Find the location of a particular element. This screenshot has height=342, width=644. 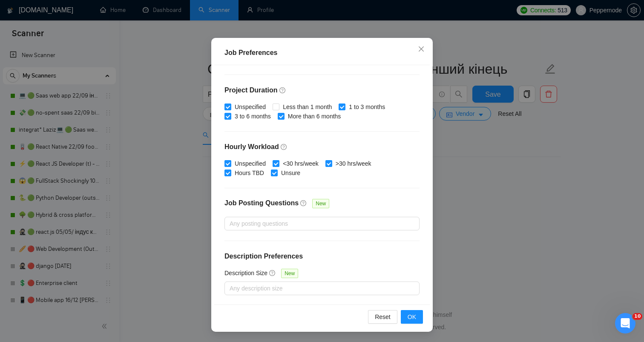

span: Hours TBD is located at coordinates (249, 173).